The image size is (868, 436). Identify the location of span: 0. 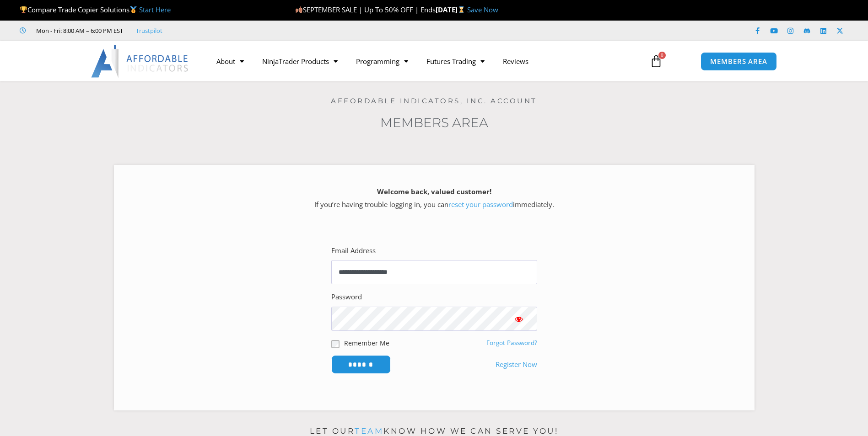
(662, 56).